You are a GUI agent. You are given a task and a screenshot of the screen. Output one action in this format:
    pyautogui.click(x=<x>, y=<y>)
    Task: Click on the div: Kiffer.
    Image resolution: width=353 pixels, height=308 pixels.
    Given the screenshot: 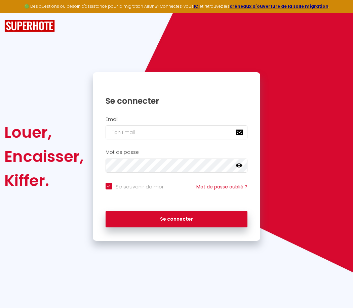 What is the action you would take?
    pyautogui.click(x=44, y=181)
    